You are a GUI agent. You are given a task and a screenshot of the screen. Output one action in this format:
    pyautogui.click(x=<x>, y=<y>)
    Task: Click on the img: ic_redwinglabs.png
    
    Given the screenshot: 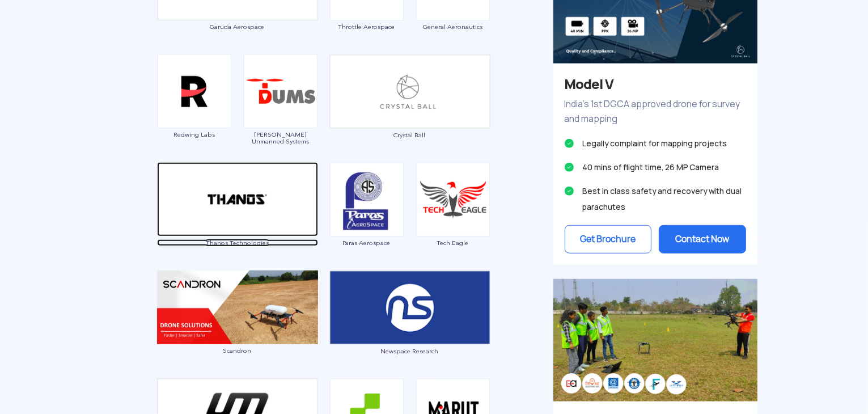 What is the action you would take?
    pyautogui.click(x=195, y=91)
    